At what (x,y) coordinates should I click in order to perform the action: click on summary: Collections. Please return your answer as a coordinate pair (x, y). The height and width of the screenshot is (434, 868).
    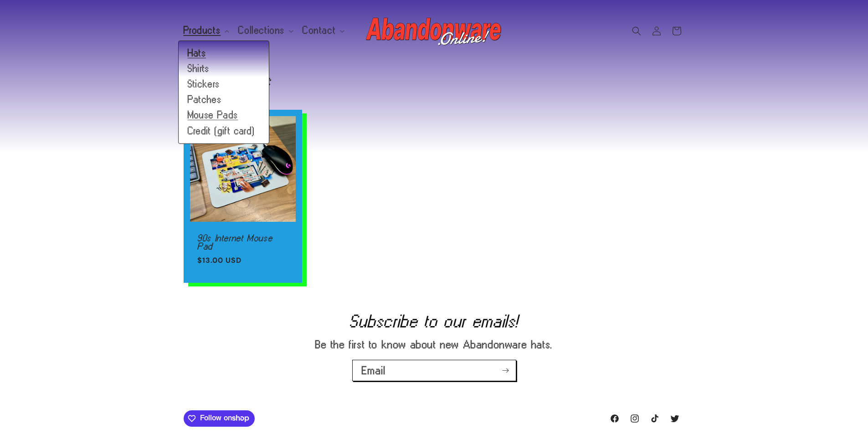
    Looking at the image, I should click on (265, 31).